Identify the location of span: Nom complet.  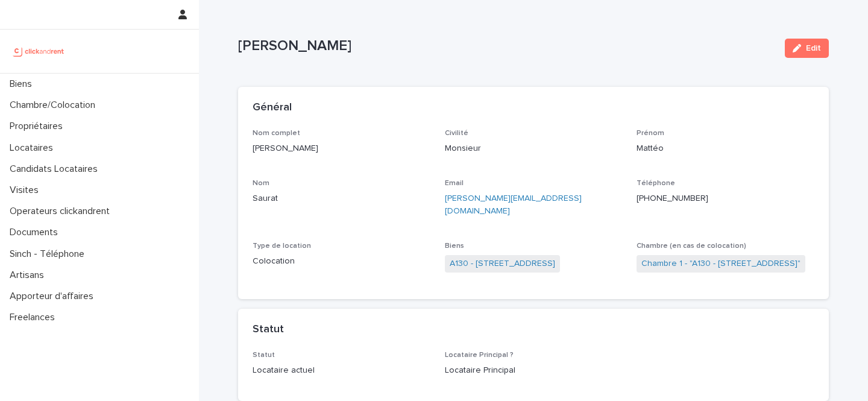
(276, 133).